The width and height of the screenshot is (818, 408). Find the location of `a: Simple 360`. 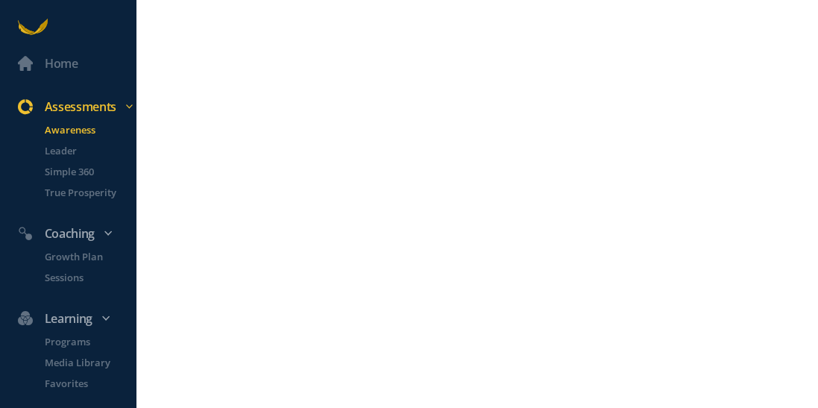

a: Simple 360 is located at coordinates (81, 171).